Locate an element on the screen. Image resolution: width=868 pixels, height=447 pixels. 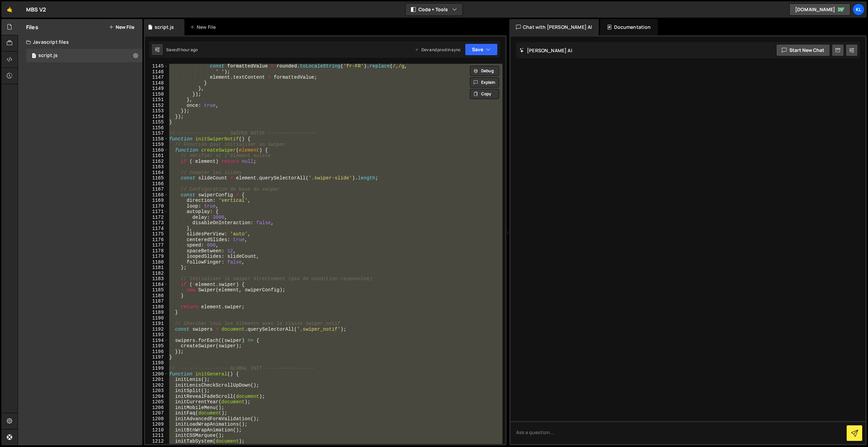
div: 1190 is located at coordinates (157, 318).